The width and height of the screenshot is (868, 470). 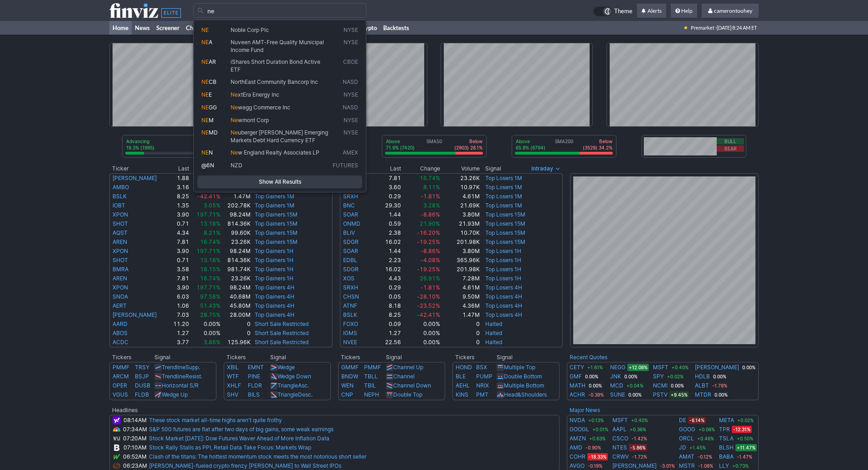 What do you see at coordinates (350, 324) in the screenshot?
I see `a: FOXO` at bounding box center [350, 324].